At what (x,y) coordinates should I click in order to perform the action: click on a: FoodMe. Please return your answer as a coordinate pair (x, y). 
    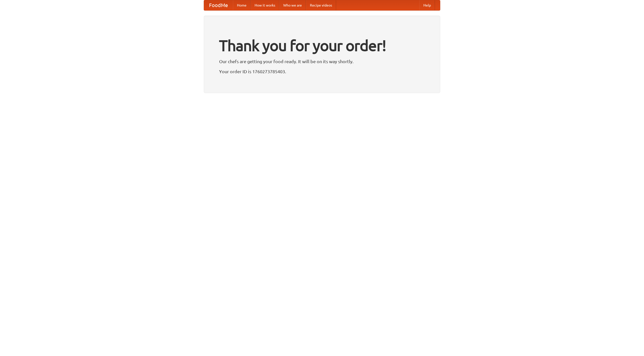
    Looking at the image, I should click on (219, 6).